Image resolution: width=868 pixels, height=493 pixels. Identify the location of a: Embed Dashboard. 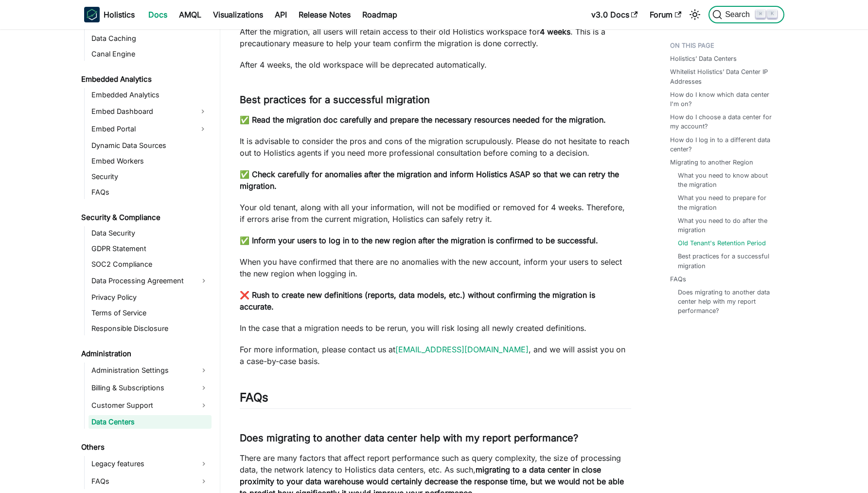
(141, 111).